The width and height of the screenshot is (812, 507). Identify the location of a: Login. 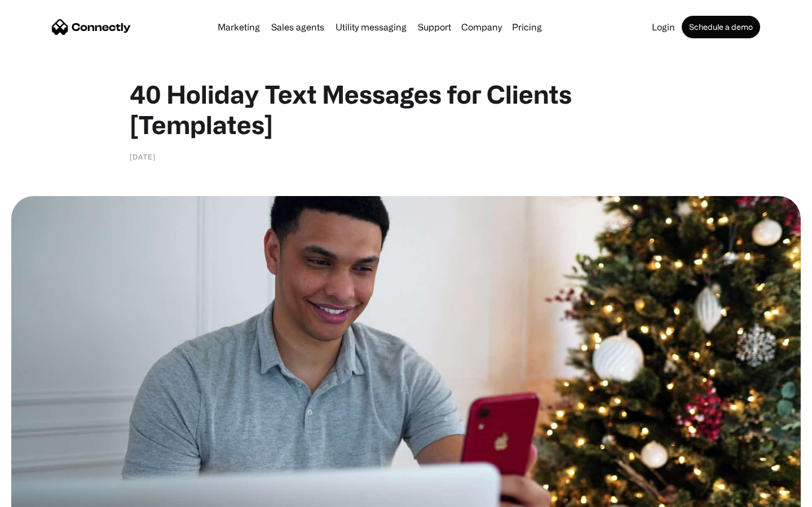
(663, 27).